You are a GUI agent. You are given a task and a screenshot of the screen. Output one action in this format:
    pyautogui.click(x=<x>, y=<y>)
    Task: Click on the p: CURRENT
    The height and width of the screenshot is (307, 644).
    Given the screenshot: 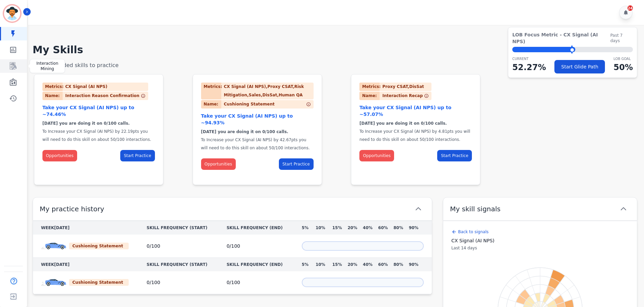 What is the action you would take?
    pyautogui.click(x=529, y=59)
    